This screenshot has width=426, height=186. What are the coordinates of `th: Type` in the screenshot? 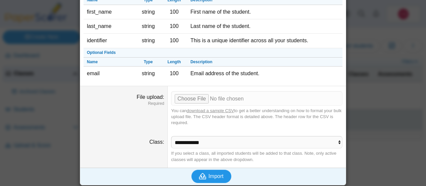 It's located at (149, 62).